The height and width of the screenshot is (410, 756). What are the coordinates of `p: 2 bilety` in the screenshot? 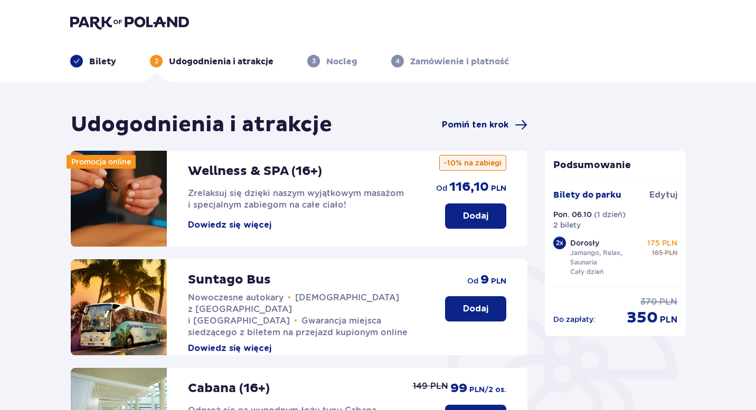 It's located at (567, 225).